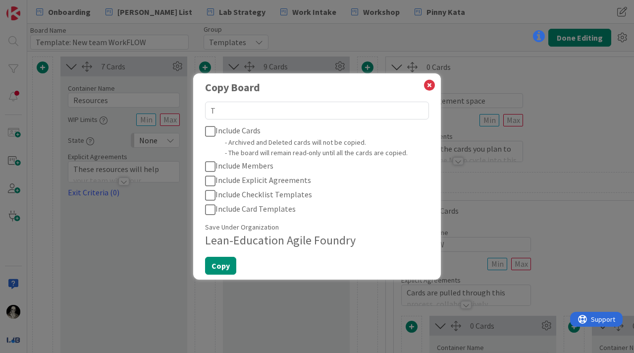 This screenshot has width=634, height=353. Describe the element at coordinates (242, 227) in the screenshot. I see `label: Save Under Organization` at that location.